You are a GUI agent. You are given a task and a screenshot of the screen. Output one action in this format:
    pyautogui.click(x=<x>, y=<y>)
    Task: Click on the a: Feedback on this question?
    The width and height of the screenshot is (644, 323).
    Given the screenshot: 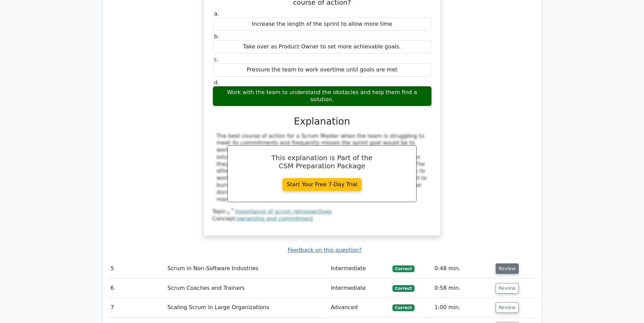 What is the action you would take?
    pyautogui.click(x=324, y=250)
    